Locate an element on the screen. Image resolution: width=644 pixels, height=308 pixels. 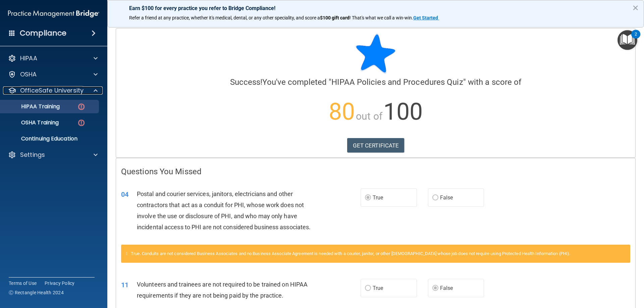
a: Terms of Use is located at coordinates (23, 283).